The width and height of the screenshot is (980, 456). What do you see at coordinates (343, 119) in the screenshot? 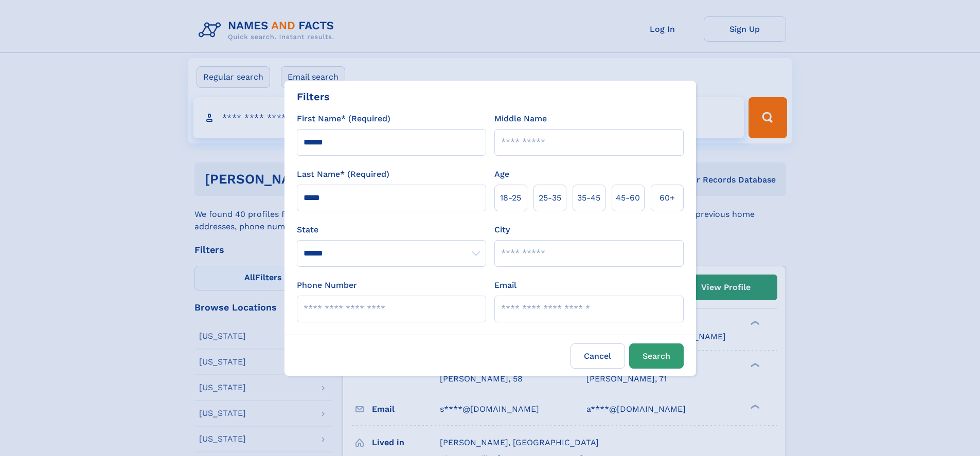
I see `label: First Name* (Required)` at bounding box center [343, 119].